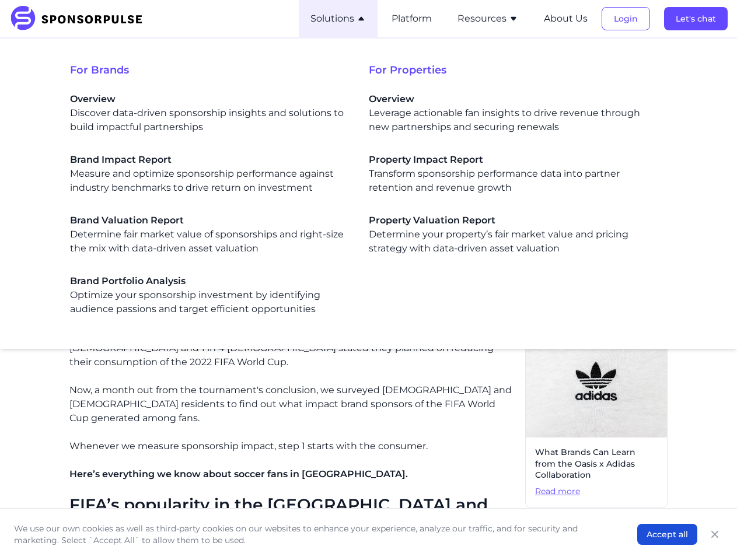 Image resolution: width=737 pixels, height=560 pixels. I want to click on span: Brand Portfolio Analysis, so click(210, 281).